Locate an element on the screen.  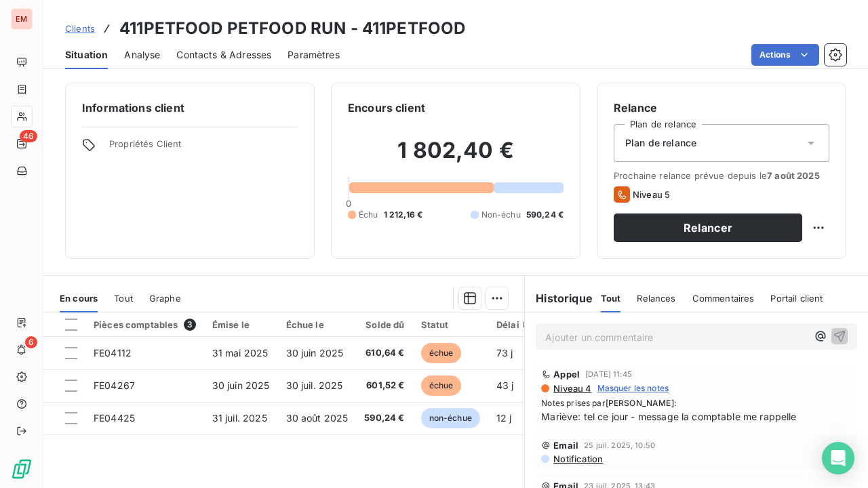
div: Solde dû is located at coordinates (384, 324).